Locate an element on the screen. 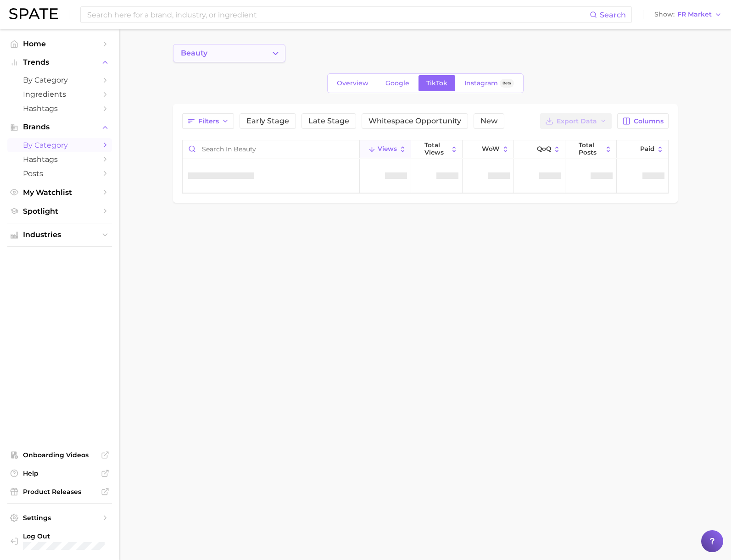 The width and height of the screenshot is (731, 560). span: Spotlight is located at coordinates (59, 211).